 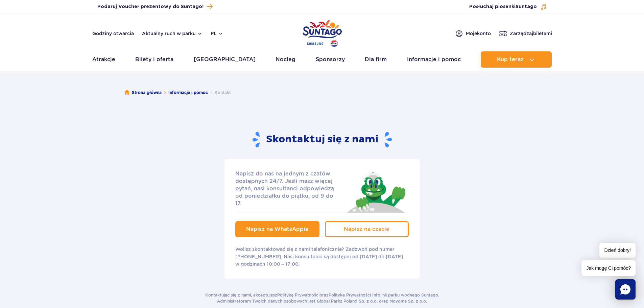 I want to click on a: Park of Poland, so click(x=322, y=33).